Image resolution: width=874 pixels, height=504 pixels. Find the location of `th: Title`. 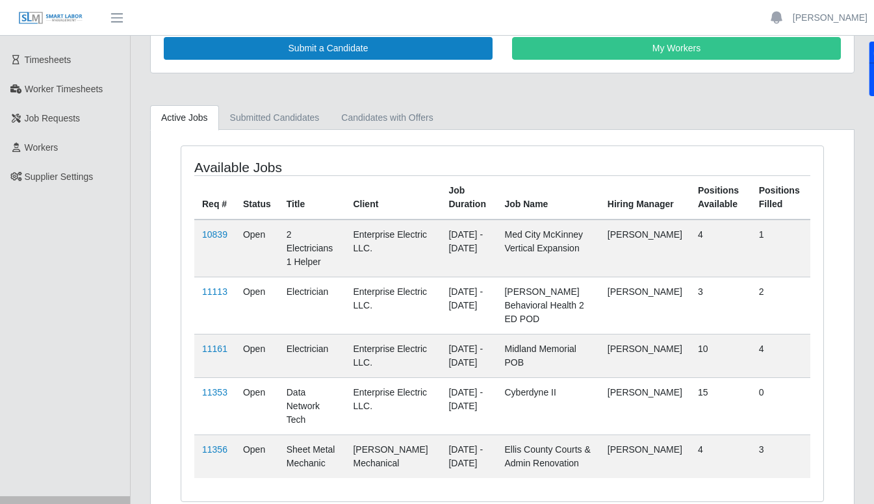

th: Title is located at coordinates (312, 197).